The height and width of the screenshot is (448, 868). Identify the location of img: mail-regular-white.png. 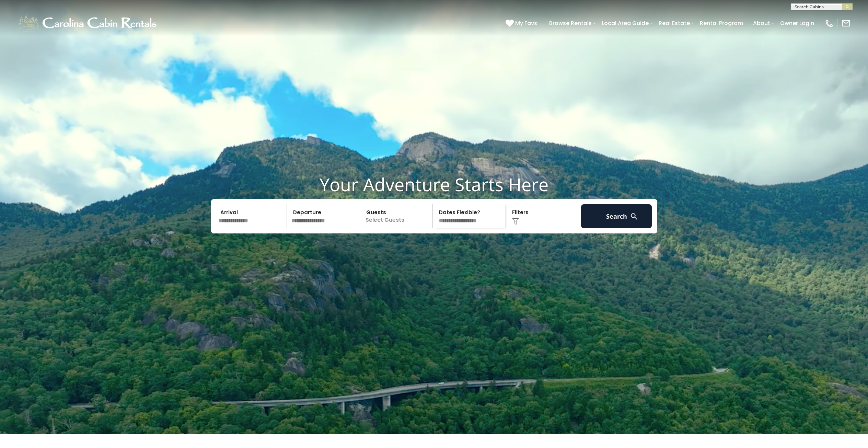
(846, 23).